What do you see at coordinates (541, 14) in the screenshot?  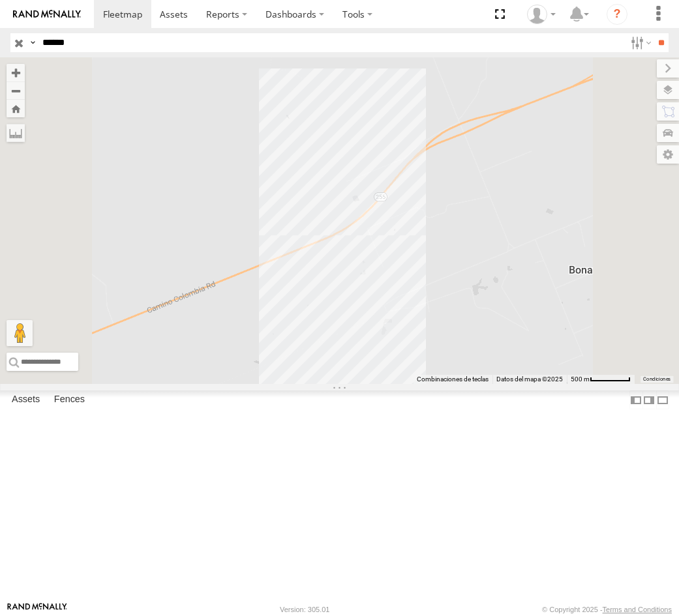 I see `div: Josue Jimenez` at bounding box center [541, 14].